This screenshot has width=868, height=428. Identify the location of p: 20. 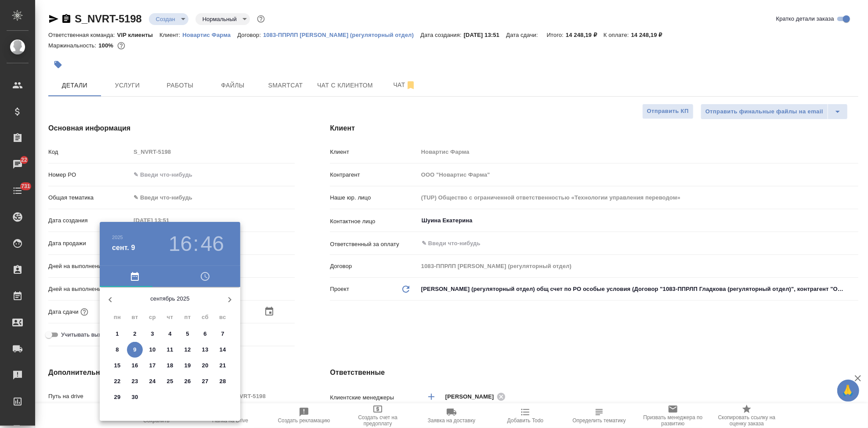
(205, 365).